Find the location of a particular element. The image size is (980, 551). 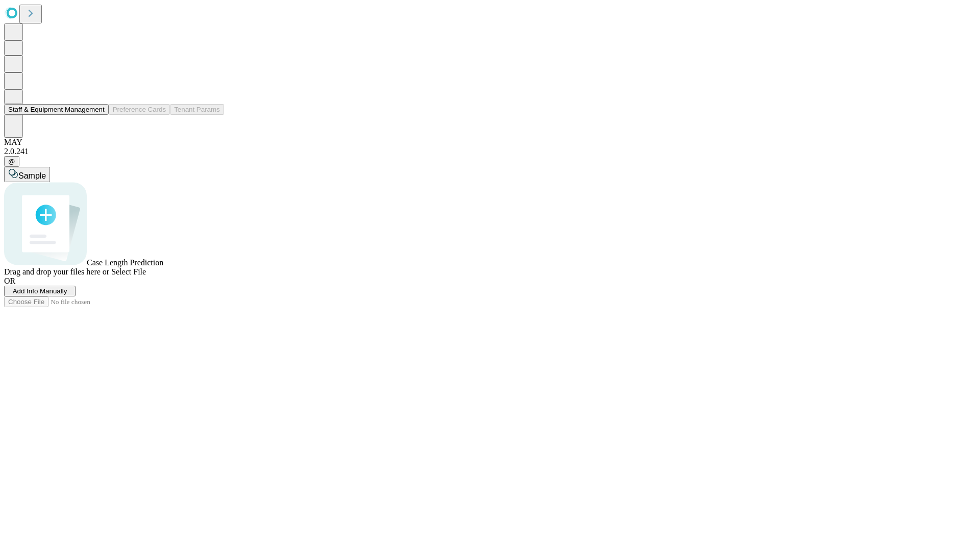

span: Sample is located at coordinates (32, 175).